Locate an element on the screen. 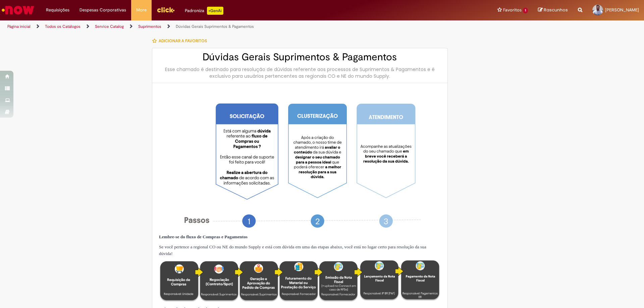  a: Suprimentos is located at coordinates (150, 26).